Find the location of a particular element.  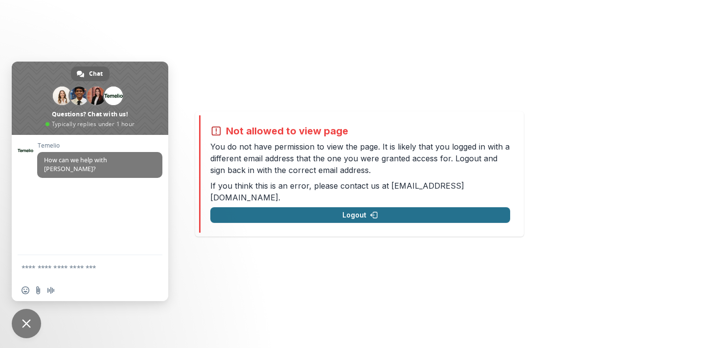

p: If you think this is an error, please contact us at . is located at coordinates (360, 192).